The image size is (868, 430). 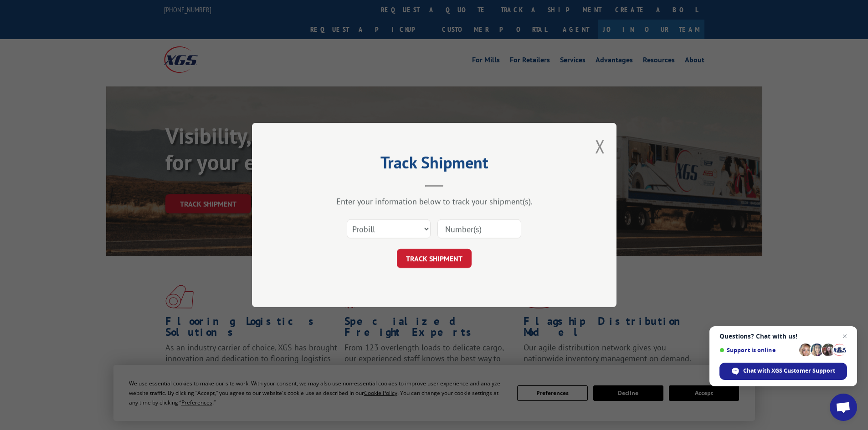 I want to click on button: Close modal, so click(x=600, y=146).